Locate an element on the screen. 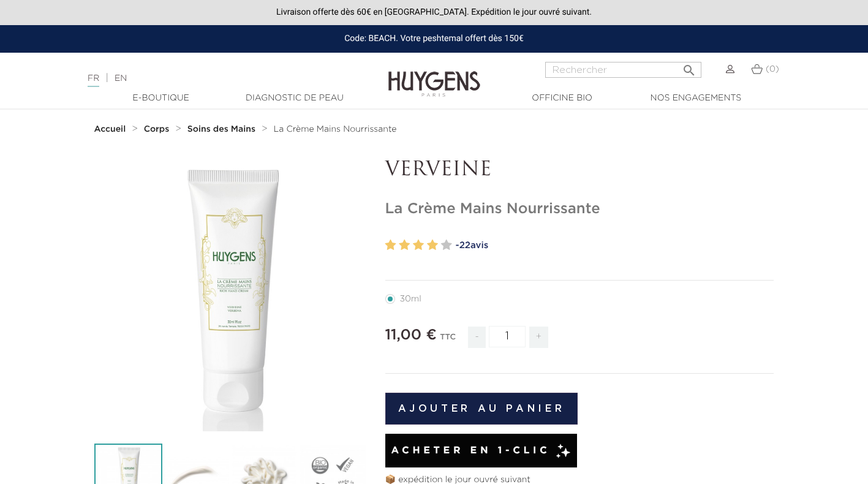 This screenshot has height=484, width=868. span: La Crème Mains Nourrissante is located at coordinates (335, 130).